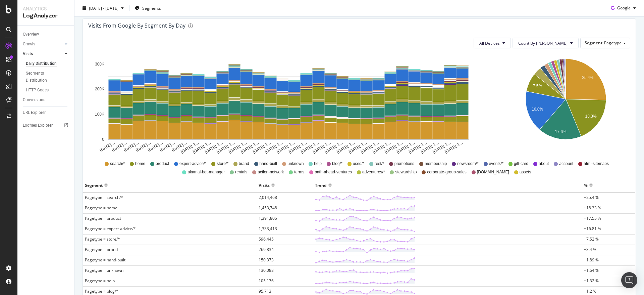 The height and width of the screenshot is (295, 644). Describe the element at coordinates (496, 164) in the screenshot. I see `span: events/*` at that location.